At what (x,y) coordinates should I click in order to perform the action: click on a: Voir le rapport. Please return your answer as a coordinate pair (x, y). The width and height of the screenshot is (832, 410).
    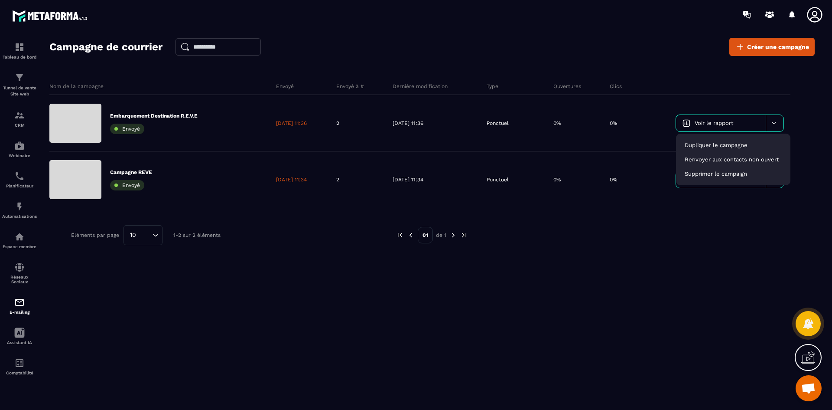
    Looking at the image, I should click on (721, 123).